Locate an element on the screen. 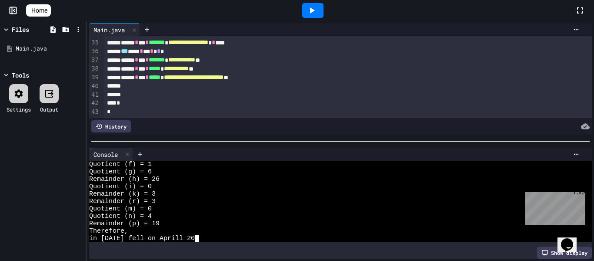  div: 41 is located at coordinates (94, 95).